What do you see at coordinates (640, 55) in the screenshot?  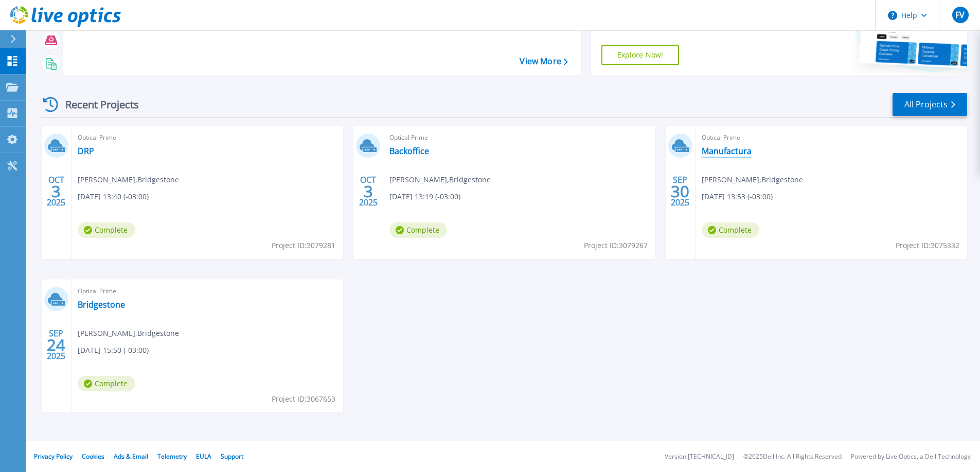 I see `a: Explore Now!` at bounding box center [640, 55].